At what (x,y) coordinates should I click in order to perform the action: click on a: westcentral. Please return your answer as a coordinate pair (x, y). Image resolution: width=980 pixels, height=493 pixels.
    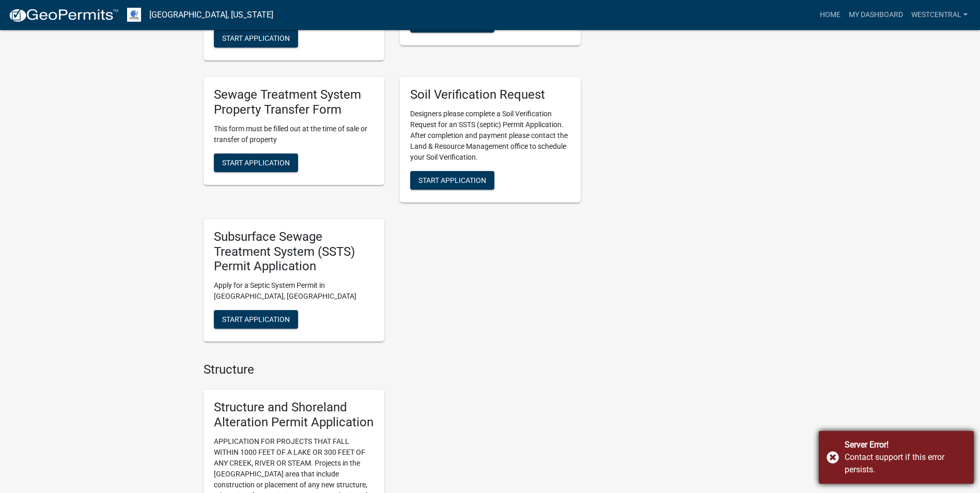
    Looking at the image, I should click on (939, 15).